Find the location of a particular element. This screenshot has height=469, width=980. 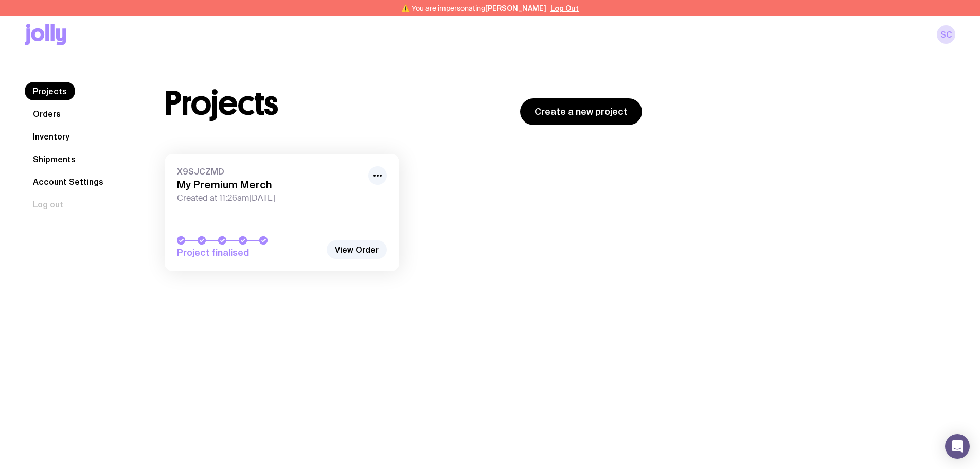

span: X9SJCZMD is located at coordinates (270, 171).